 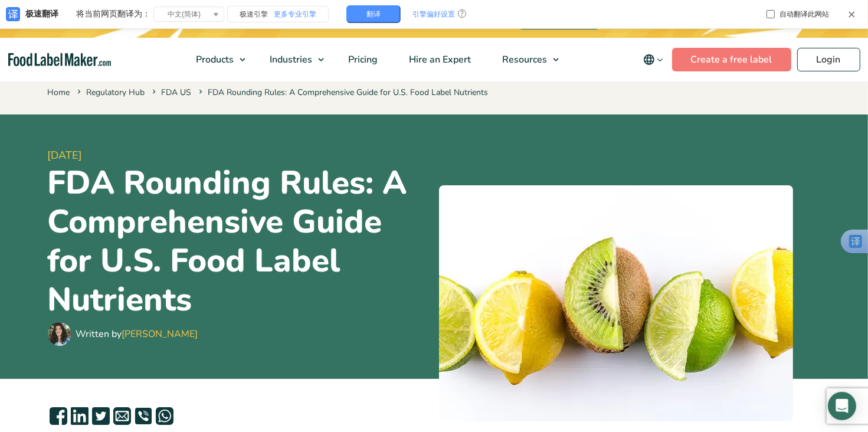 What do you see at coordinates (292, 60) in the screenshot?
I see `a: Industries` at bounding box center [292, 60].